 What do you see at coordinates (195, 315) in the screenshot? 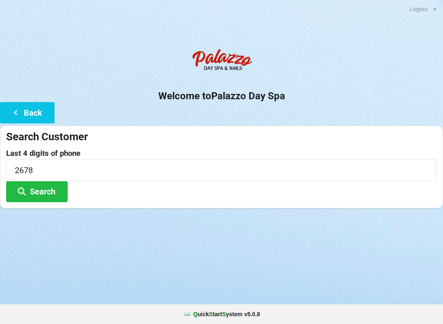
I see `span: Q` at bounding box center [195, 315].